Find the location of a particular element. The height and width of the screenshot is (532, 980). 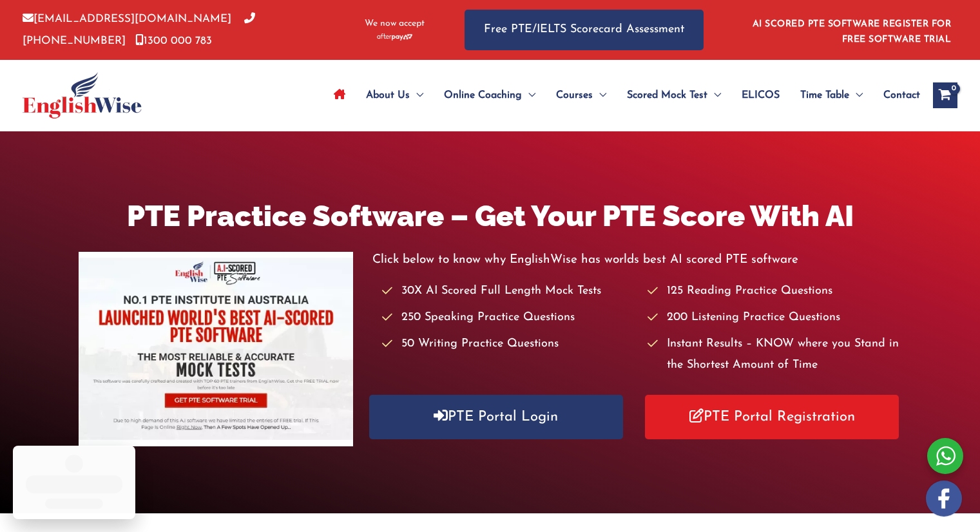

img: white-facebook.png is located at coordinates (944, 499).